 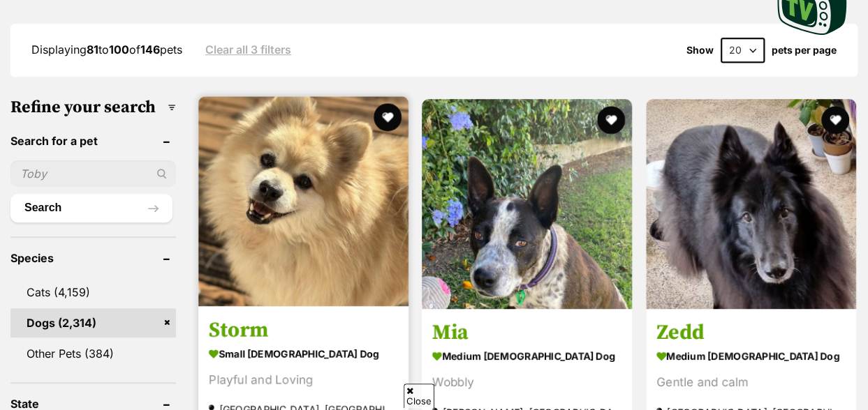 I want to click on h3: Storm, so click(x=303, y=329).